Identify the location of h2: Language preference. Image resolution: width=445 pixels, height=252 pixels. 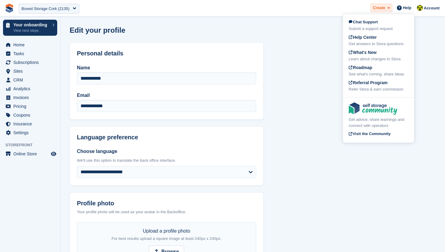
(167, 137).